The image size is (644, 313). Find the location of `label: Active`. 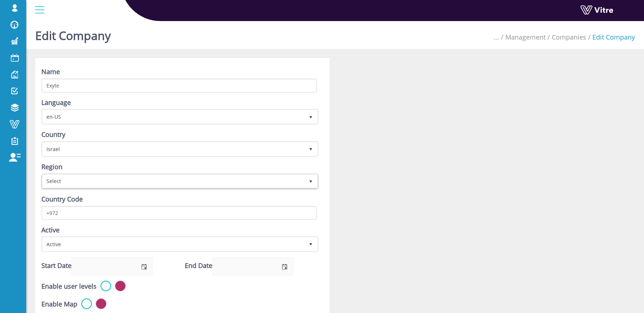

label: Active is located at coordinates (51, 230).